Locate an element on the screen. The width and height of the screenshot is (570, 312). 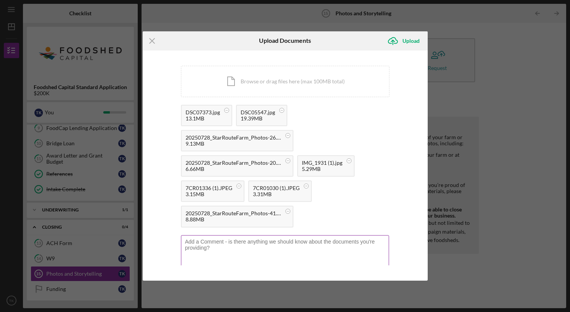
div: 20250728_StarRouteFarm_Photos-26.jpg is located at coordinates (234, 138).